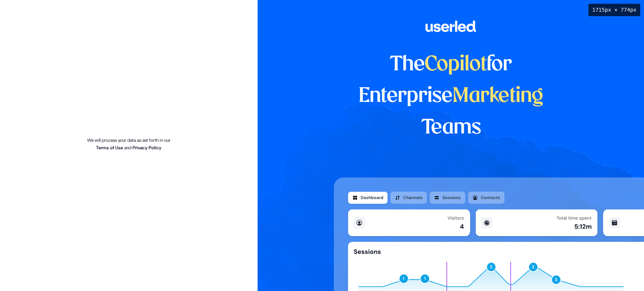 This screenshot has width=644, height=291. What do you see at coordinates (147, 147) in the screenshot?
I see `span: Privacy Policy` at bounding box center [147, 147].